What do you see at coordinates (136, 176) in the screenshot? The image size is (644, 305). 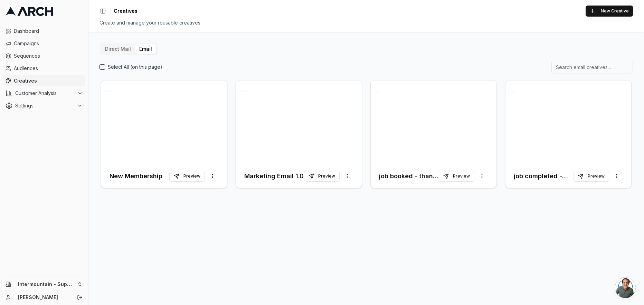 I see `h3: New Membership` at bounding box center [136, 176].